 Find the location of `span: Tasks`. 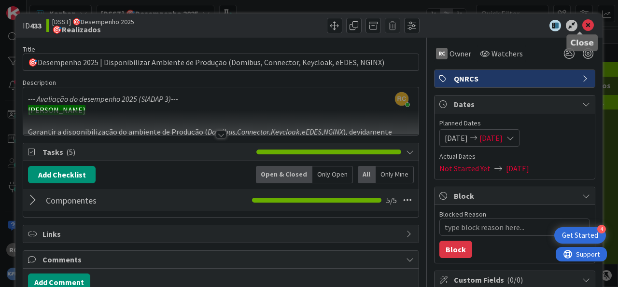

span: Tasks is located at coordinates (147, 152).